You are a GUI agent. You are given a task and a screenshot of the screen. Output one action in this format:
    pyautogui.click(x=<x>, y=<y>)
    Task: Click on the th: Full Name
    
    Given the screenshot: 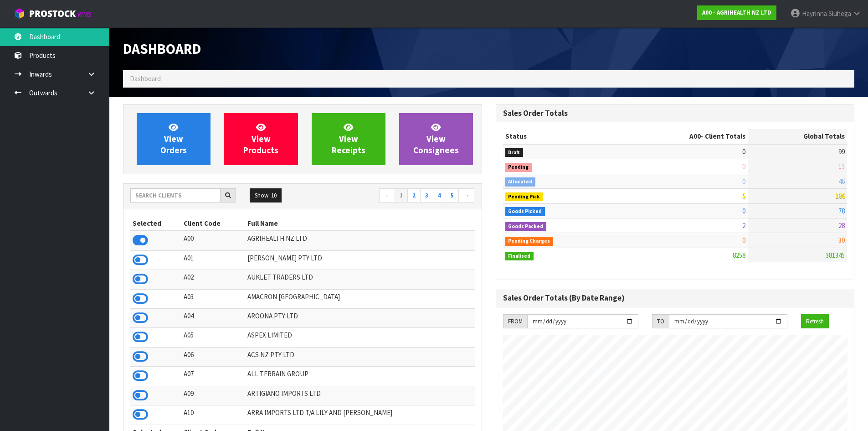 What is the action you would take?
    pyautogui.click(x=360, y=223)
    